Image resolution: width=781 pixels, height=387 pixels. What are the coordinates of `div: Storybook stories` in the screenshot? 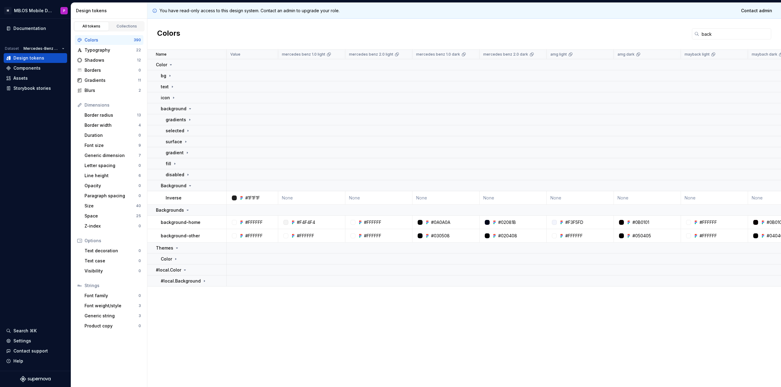 It's located at (32, 88).